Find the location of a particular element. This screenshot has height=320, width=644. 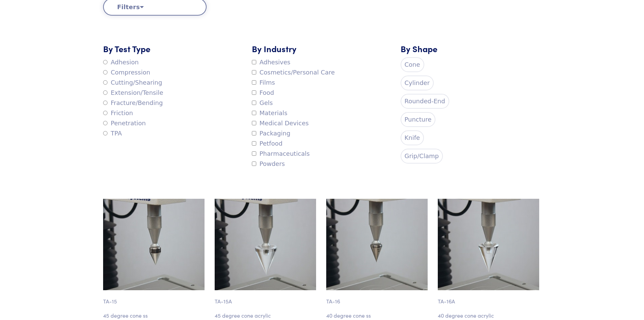

p: 45 degree cone ss is located at coordinates (155, 316).